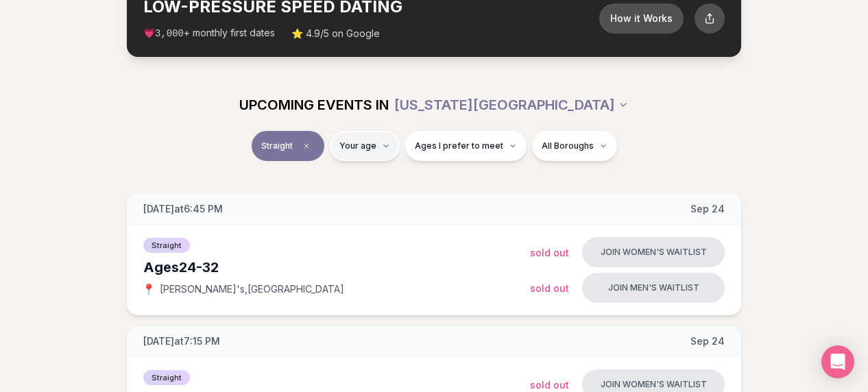 Image resolution: width=868 pixels, height=392 pixels. I want to click on button: Join women's waitlist, so click(654, 252).